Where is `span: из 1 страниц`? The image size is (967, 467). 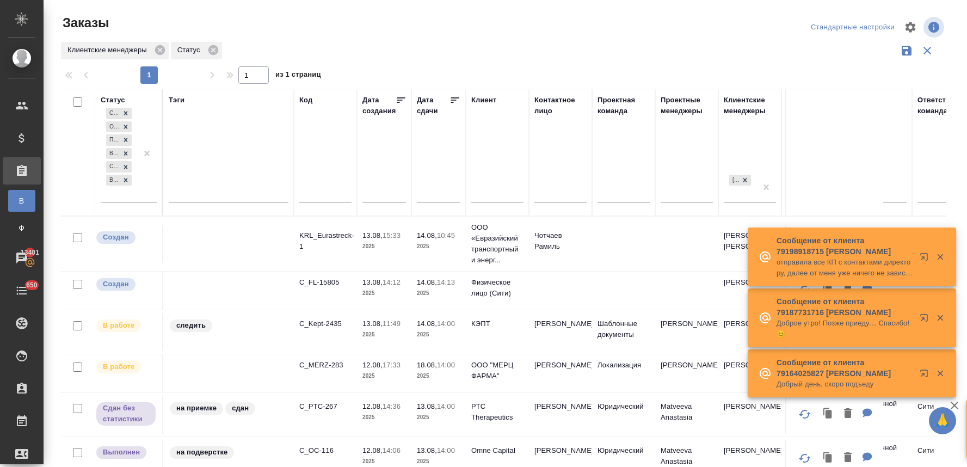 span: из 1 страниц is located at coordinates (298, 76).